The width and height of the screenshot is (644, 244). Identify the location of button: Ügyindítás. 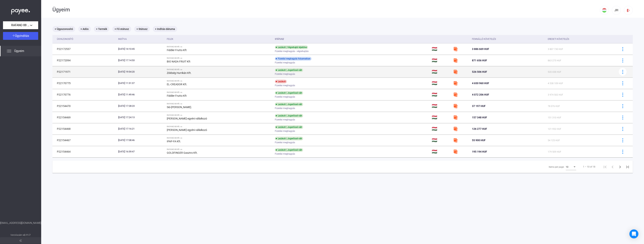
(21, 36).